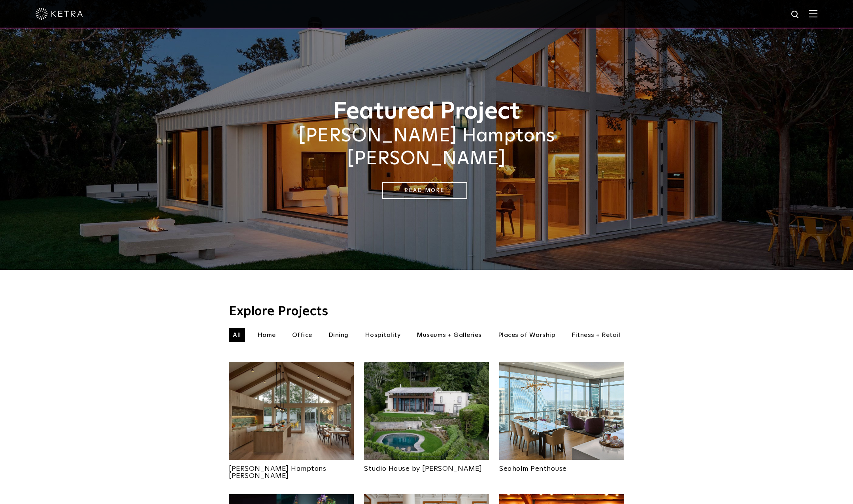 This screenshot has width=853, height=504. Describe the element at coordinates (427, 312) in the screenshot. I see `h3: Explore Projects` at that location.